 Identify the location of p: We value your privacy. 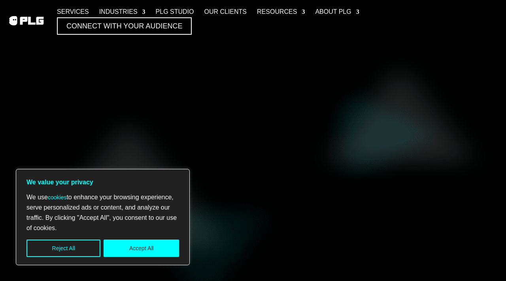
(103, 183).